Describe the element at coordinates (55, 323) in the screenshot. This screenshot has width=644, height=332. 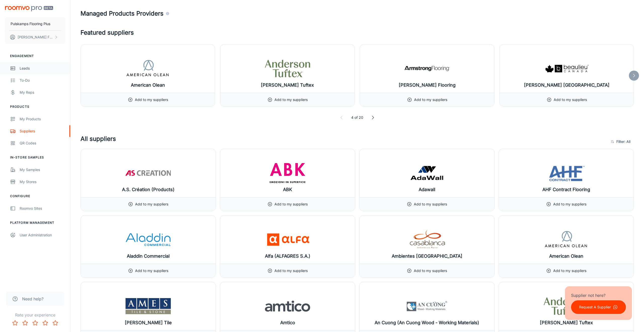
I see `button: Rate 5 star` at that location.